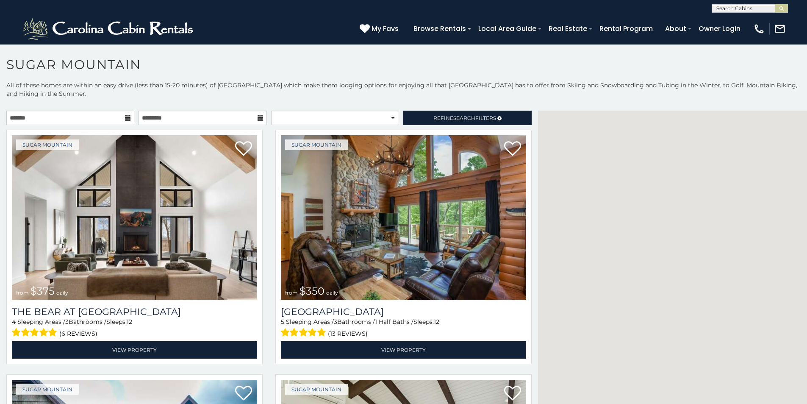 This screenshot has height=404, width=807. Describe the element at coordinates (626, 28) in the screenshot. I see `a: Rental Program` at that location.